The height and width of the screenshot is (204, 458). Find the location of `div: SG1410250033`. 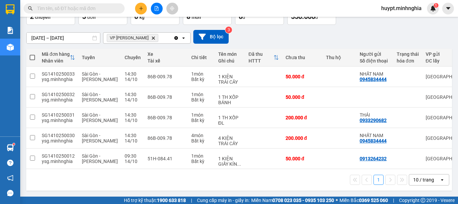

div: SG1410250033 is located at coordinates (58, 74).